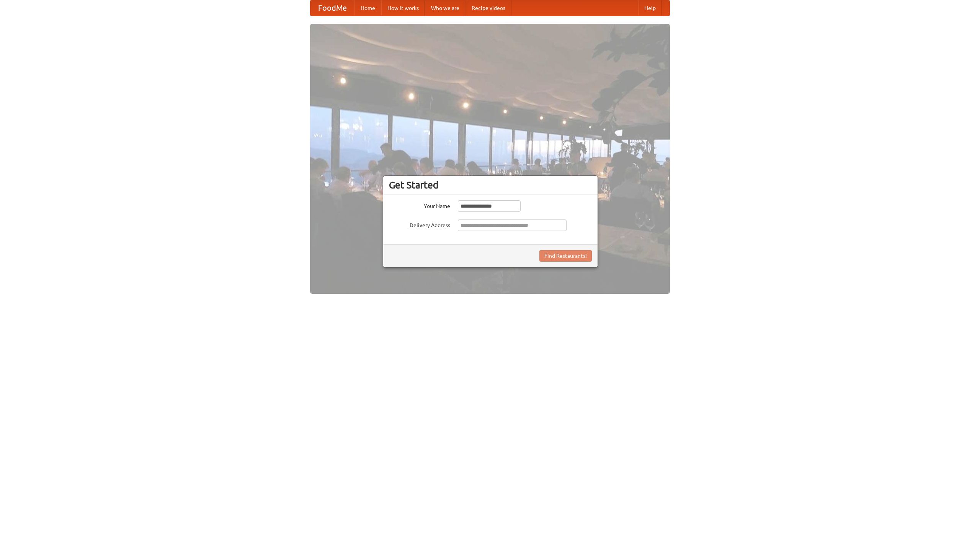  I want to click on a: Who we are, so click(445, 8).